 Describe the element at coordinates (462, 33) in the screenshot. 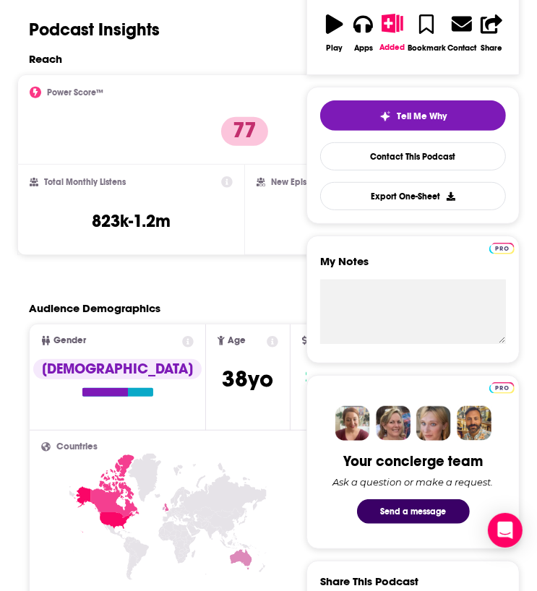

I see `a: Contact` at that location.